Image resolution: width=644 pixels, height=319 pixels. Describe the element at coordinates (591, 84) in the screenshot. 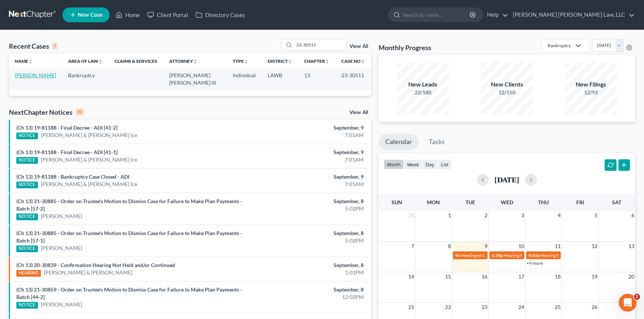

I see `div: New Filings` at that location.